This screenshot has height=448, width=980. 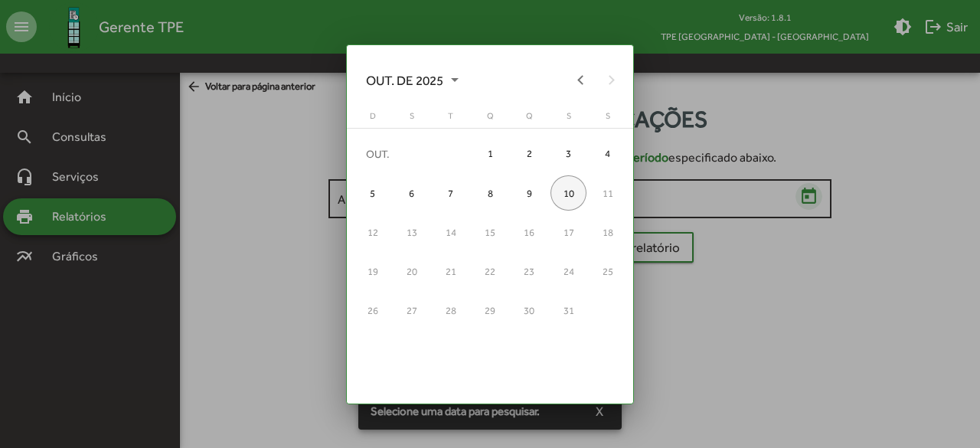 What do you see at coordinates (568, 118) in the screenshot?
I see `th: sexta-feira` at bounding box center [568, 118].